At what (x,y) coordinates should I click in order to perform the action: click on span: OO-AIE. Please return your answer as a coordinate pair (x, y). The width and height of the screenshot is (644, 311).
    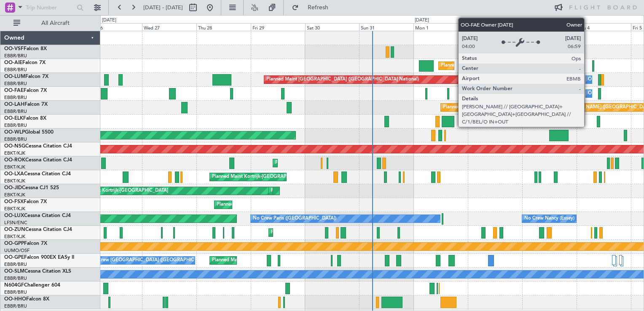
    Looking at the image, I should click on (13, 63).